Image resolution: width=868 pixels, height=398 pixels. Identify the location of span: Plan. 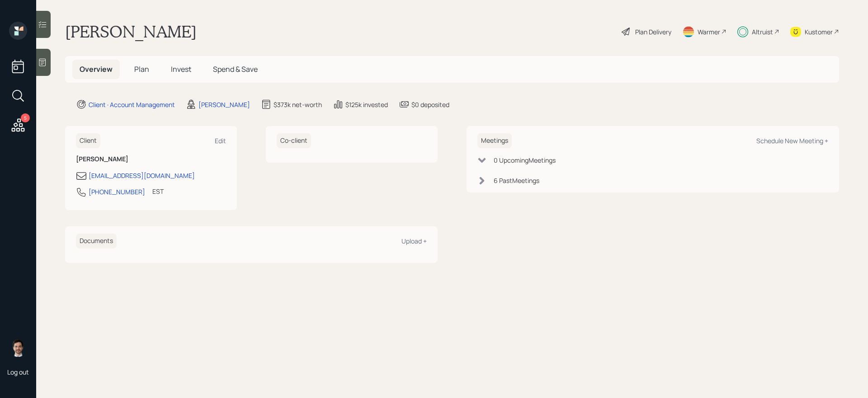
(141, 69).